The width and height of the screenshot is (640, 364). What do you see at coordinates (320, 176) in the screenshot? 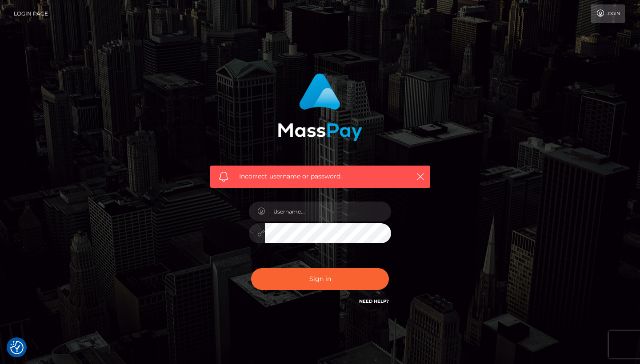
I see `span: Incorrect username or password.` at bounding box center [320, 176].